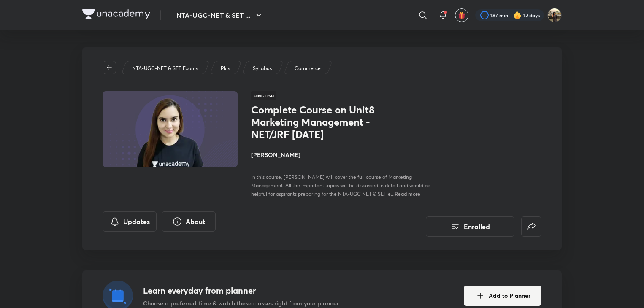 The width and height of the screenshot is (644, 308). Describe the element at coordinates (130, 221) in the screenshot. I see `button: Updates` at that location.